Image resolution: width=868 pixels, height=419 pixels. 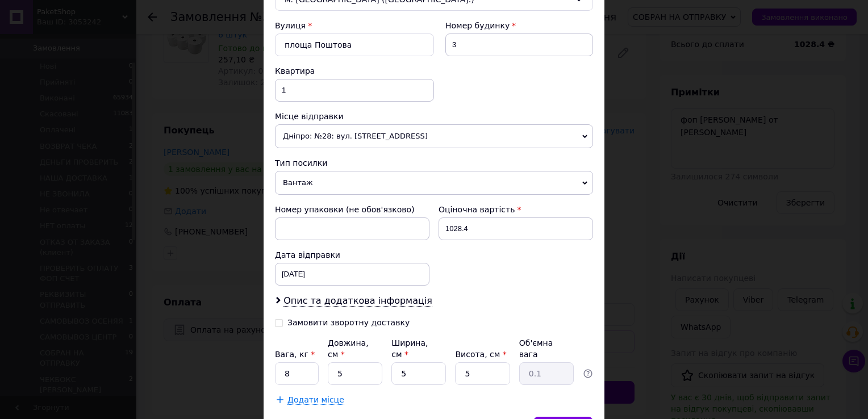 I want to click on label: Ширина, см, so click(x=409, y=349).